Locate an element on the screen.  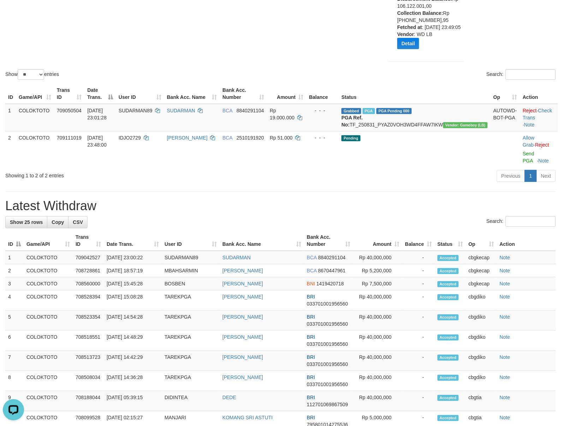
td: MBAHSARMIN is located at coordinates (191, 270).